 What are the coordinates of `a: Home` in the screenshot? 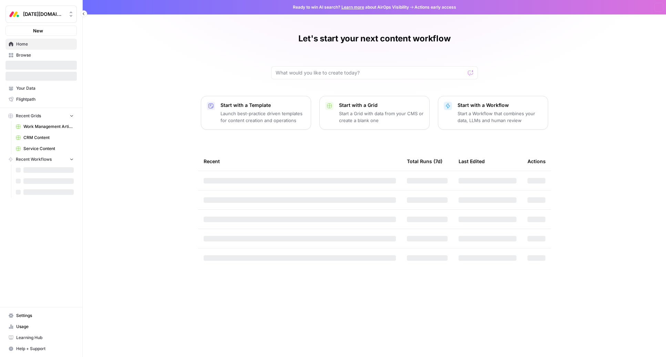 It's located at (41, 44).